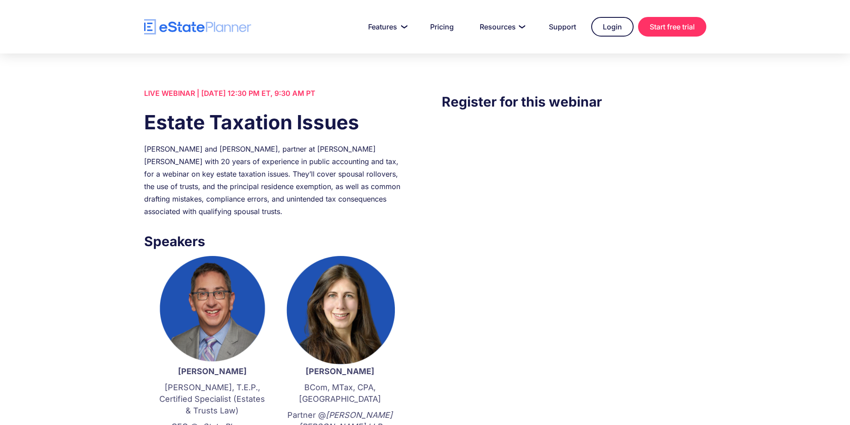 The image size is (850, 425). I want to click on a: Pricing, so click(442, 27).